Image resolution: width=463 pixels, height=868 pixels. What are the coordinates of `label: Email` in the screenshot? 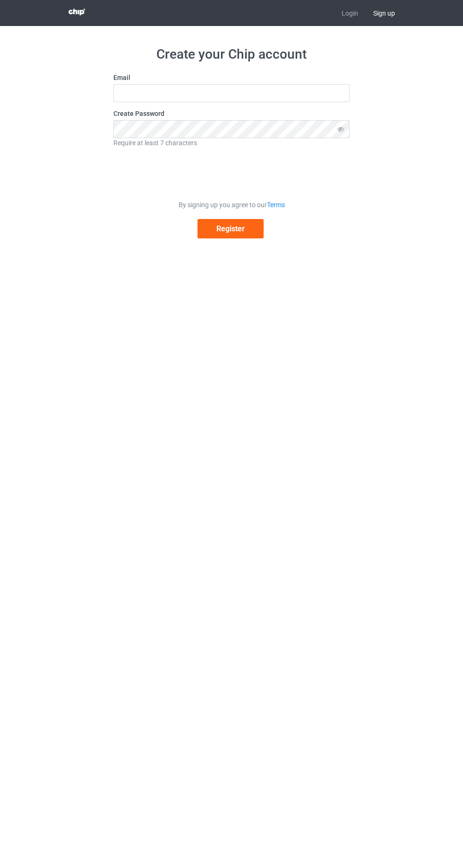 It's located at (232, 77).